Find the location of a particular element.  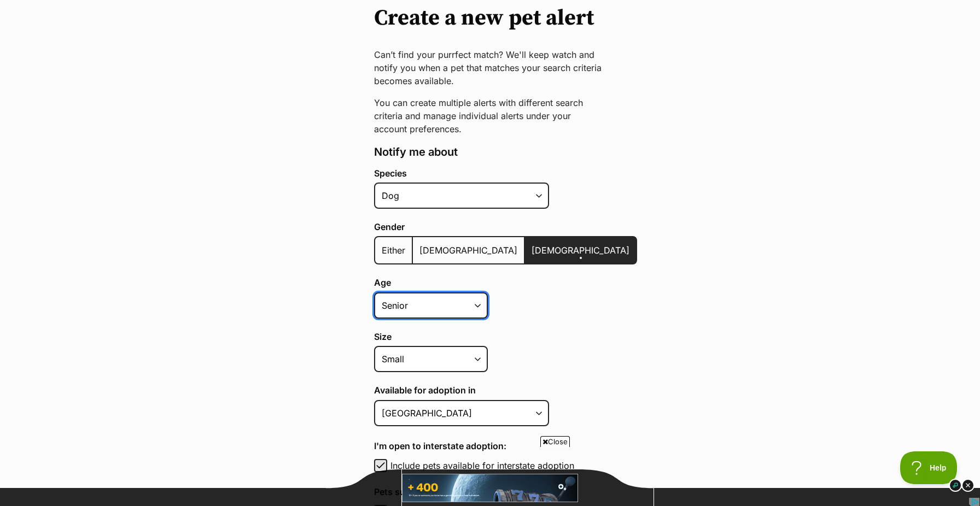

h1: Create a new pet alert is located at coordinates (484, 18).